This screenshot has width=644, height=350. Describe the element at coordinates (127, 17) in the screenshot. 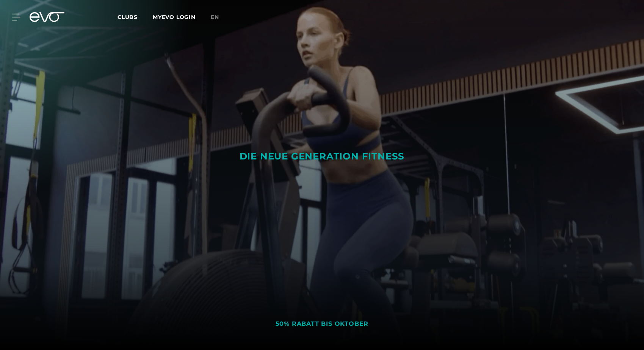

I see `span: Clubs` at that location.